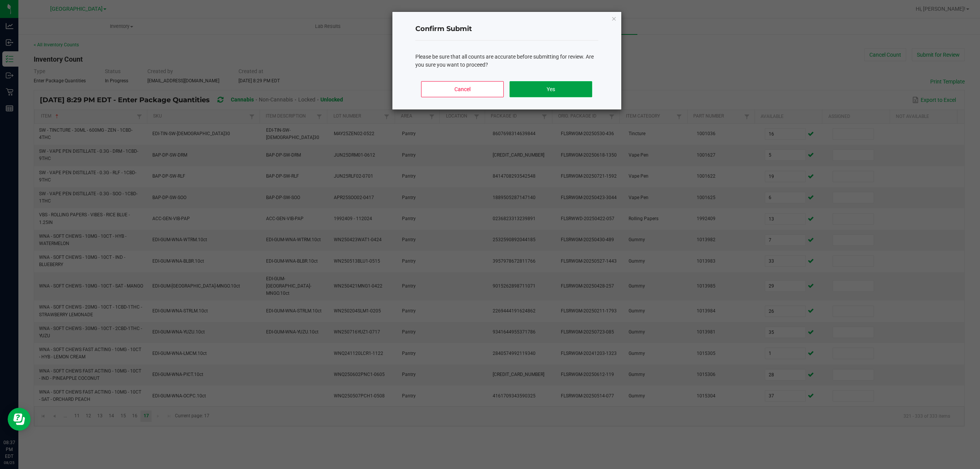  What do you see at coordinates (462, 89) in the screenshot?
I see `button: Cancel` at bounding box center [462, 89].